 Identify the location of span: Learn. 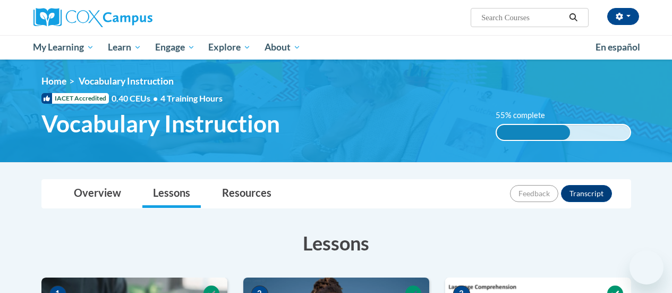
(124, 47).